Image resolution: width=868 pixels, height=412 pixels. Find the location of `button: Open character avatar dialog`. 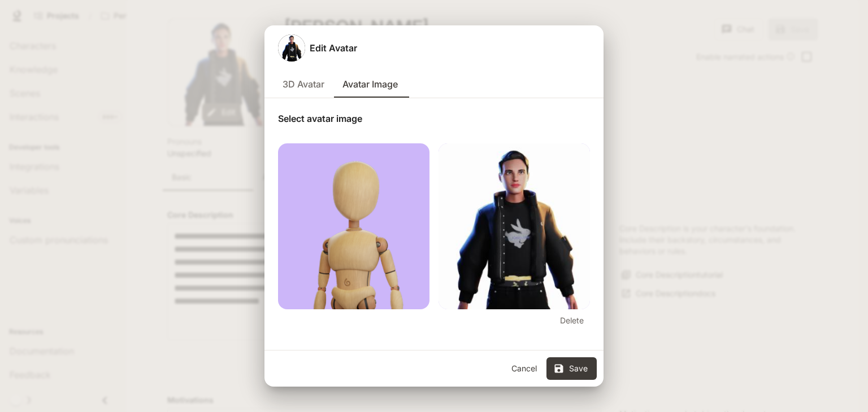

button: Open character avatar dialog is located at coordinates (292, 48).